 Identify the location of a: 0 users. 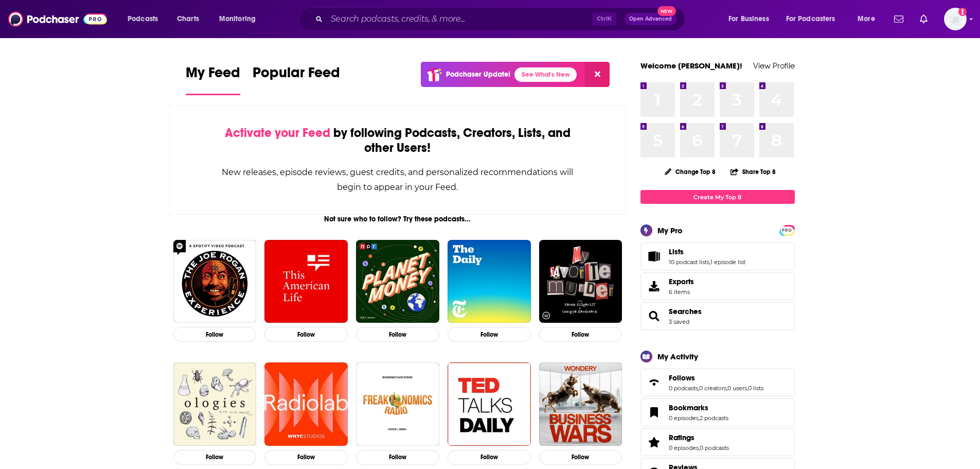
(737, 388).